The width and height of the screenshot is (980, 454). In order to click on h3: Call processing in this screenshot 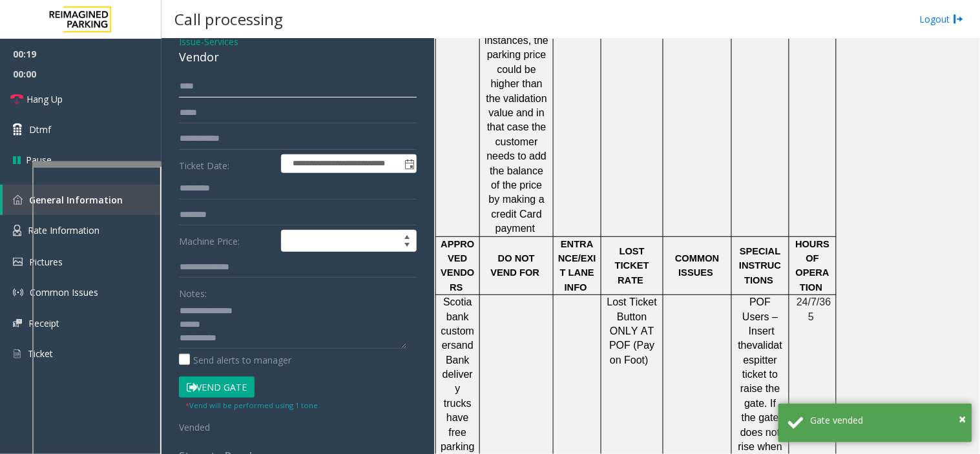, I will do `click(229, 19)`.